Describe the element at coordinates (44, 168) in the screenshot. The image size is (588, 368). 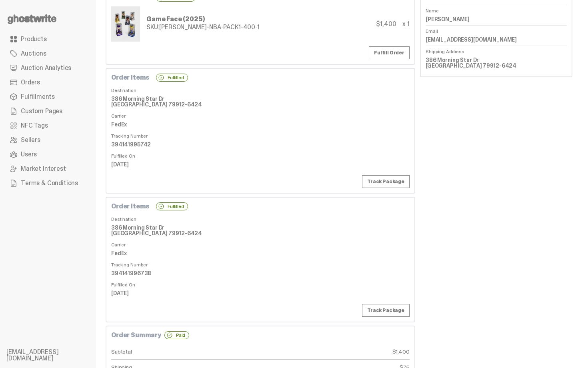
I see `span: Market Interest` at that location.